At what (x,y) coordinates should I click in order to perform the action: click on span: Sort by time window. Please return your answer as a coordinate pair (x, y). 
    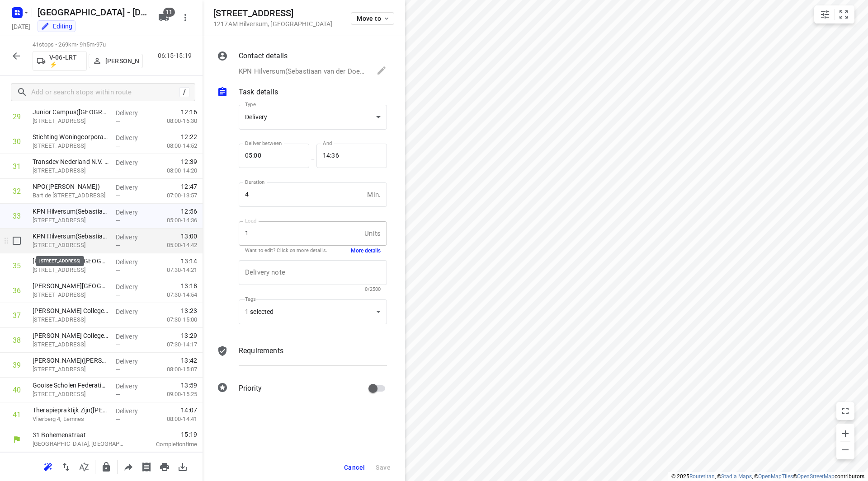
    Looking at the image, I should click on (84, 466).